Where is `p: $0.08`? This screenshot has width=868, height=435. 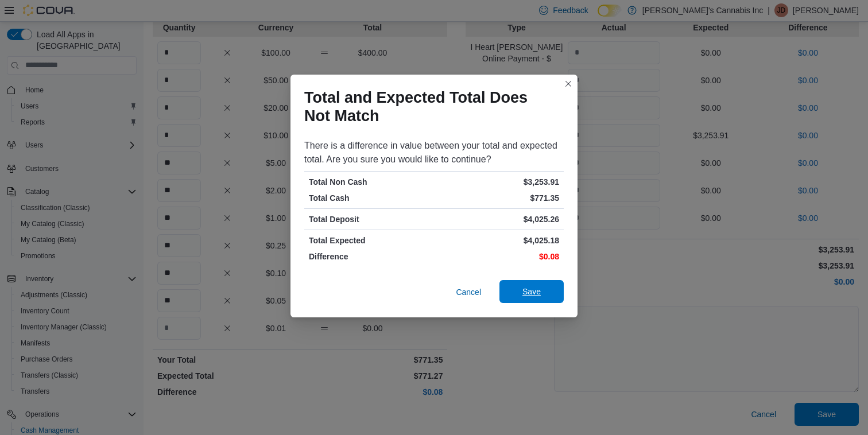
p: $0.08 is located at coordinates (498, 257).